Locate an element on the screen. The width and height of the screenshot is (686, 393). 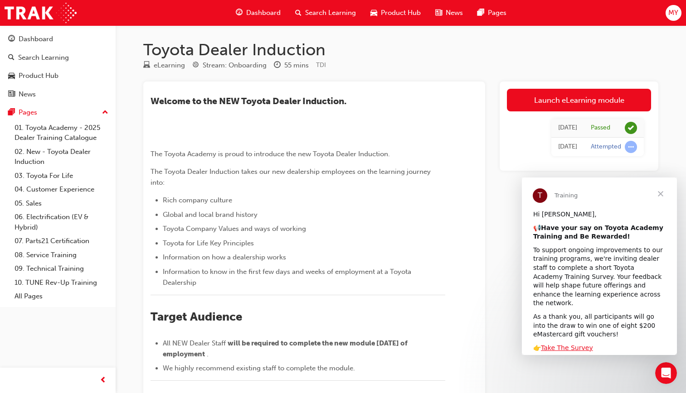
a: Search Learning is located at coordinates (58, 58).